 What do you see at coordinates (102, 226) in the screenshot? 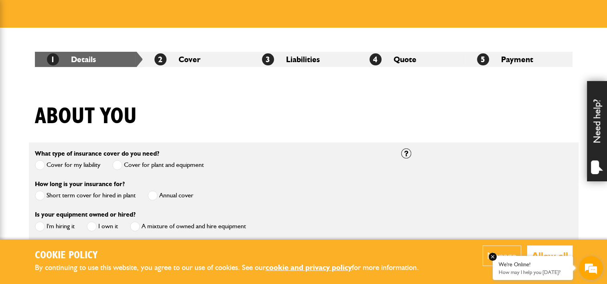
I see `label: I own it` at bounding box center [102, 226].